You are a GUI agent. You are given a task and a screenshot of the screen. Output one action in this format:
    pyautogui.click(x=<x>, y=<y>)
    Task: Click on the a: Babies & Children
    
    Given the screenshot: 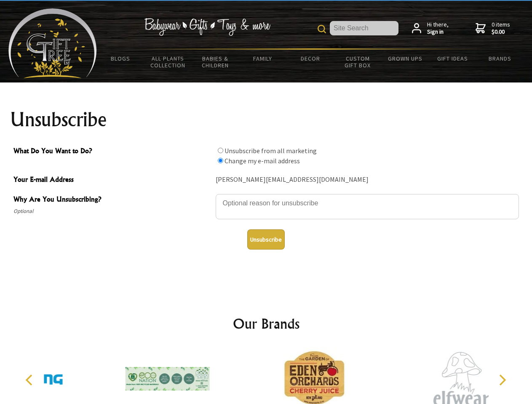 What is the action you would take?
    pyautogui.click(x=215, y=62)
    